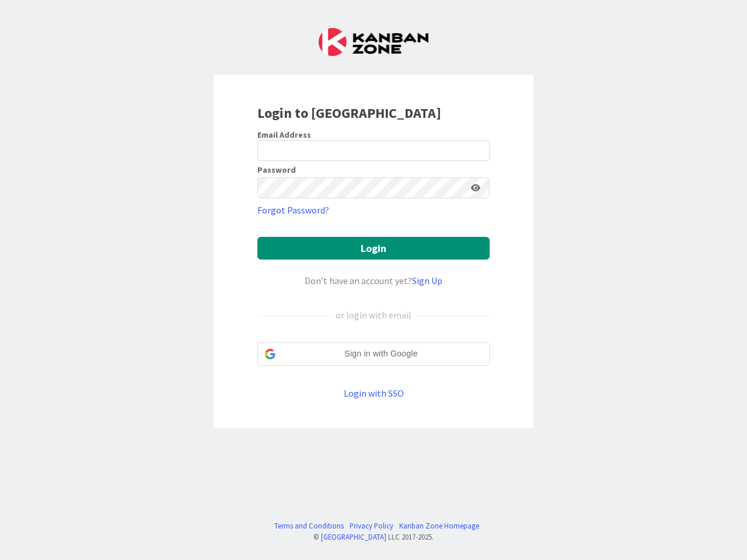 The image size is (747, 560). What do you see at coordinates (293, 210) in the screenshot?
I see `a: Forgot Password?` at bounding box center [293, 210].